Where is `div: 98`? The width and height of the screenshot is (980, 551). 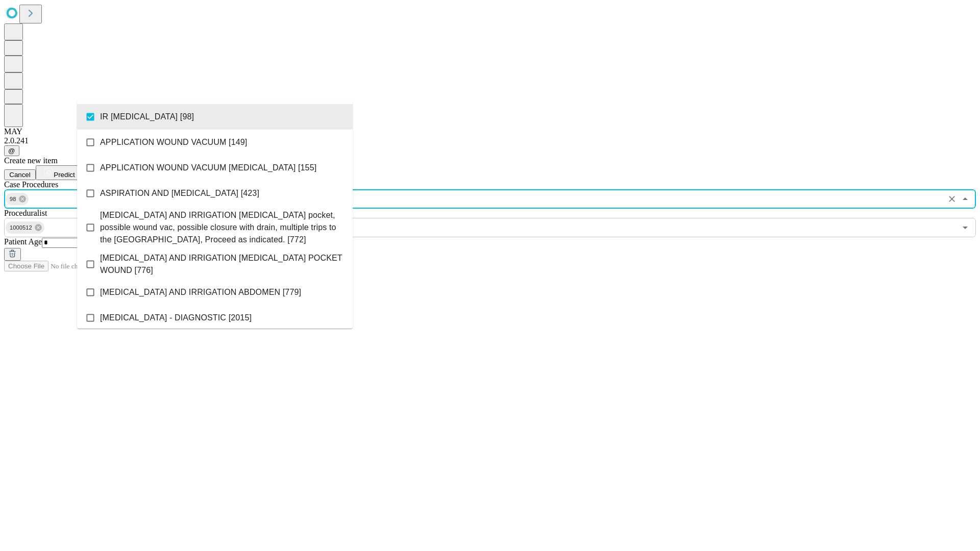 div: 98 is located at coordinates (17, 199).